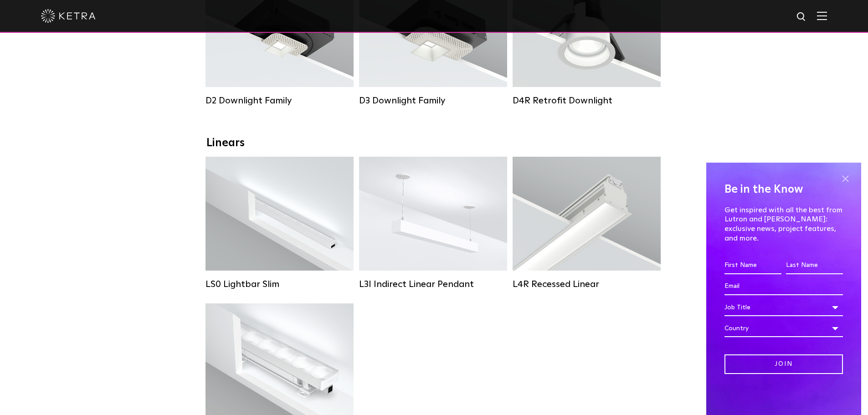 The width and height of the screenshot is (868, 415). I want to click on img: search icon, so click(801, 17).